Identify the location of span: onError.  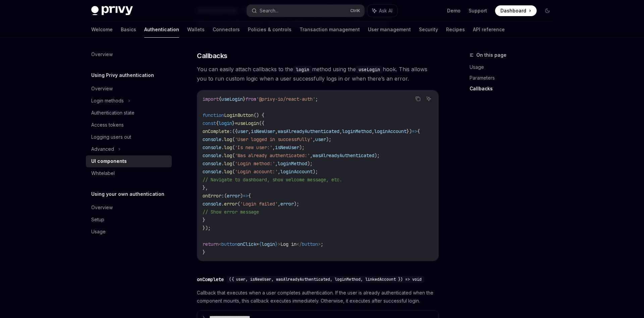
(212, 196).